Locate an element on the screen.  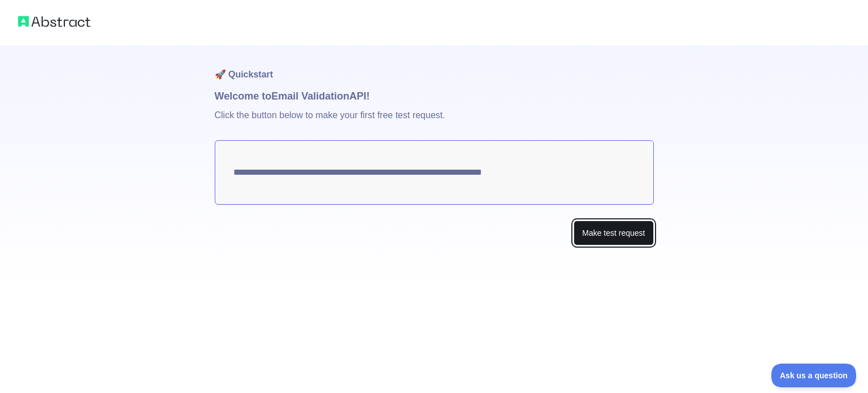
h1: 🚀 Quickstart is located at coordinates (434, 67).